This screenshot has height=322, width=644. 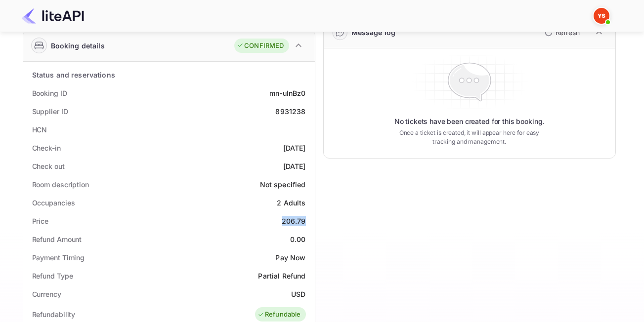 I want to click on div: HCN, so click(x=40, y=130).